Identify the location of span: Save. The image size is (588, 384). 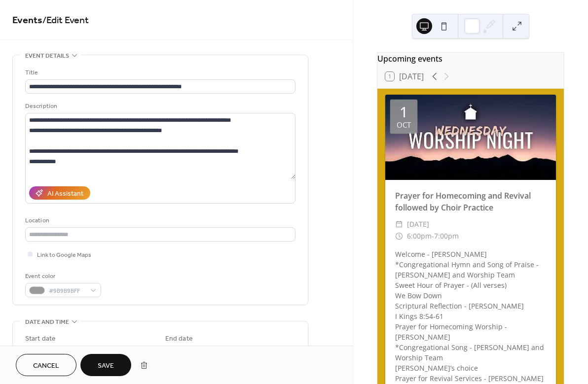
(106, 366).